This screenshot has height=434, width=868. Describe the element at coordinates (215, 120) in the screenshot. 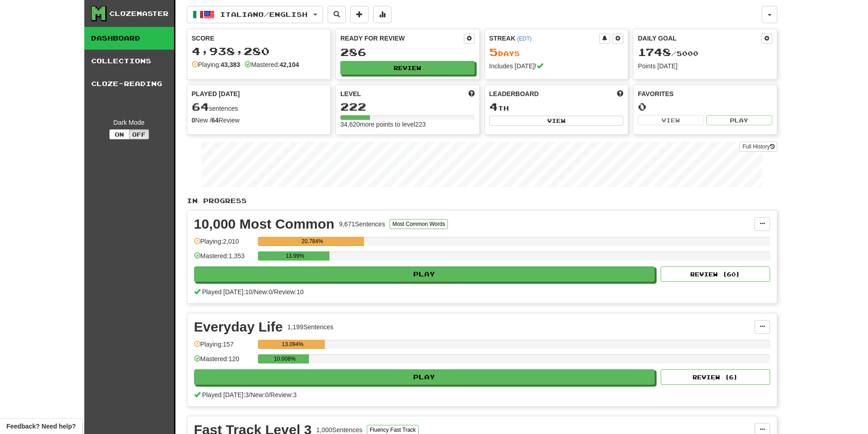

I see `strong: 64` at that location.